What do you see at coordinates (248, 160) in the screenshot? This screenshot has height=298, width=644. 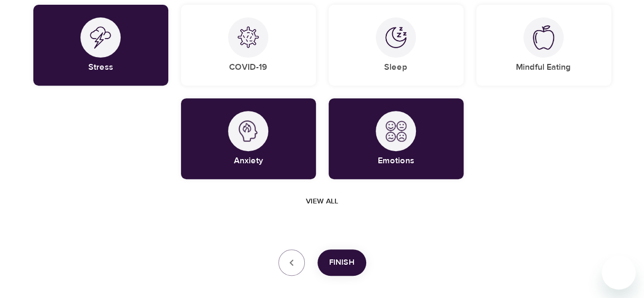 I see `h5: Anxiety` at bounding box center [248, 160].